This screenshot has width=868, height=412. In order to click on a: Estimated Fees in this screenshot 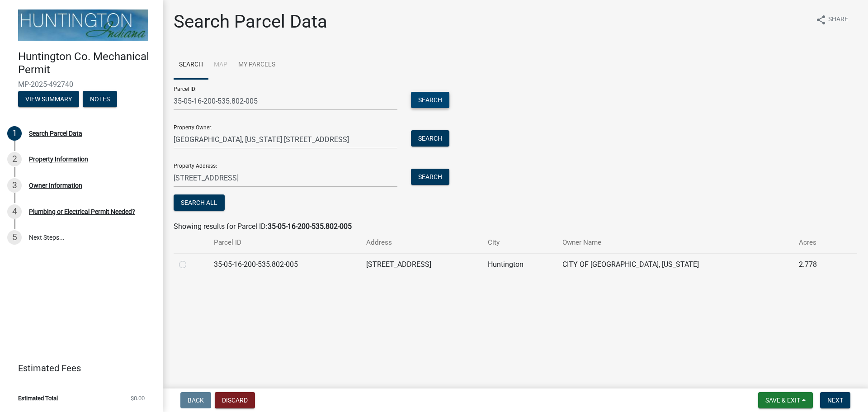, I will do `click(78, 368)`.